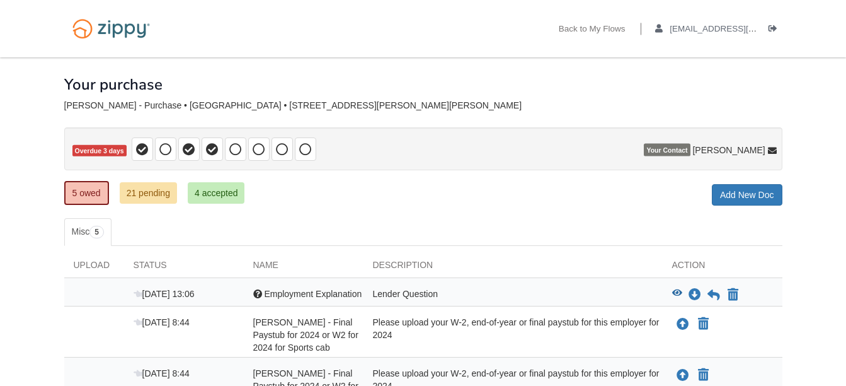  I want to click on div: Status, so click(184, 268).